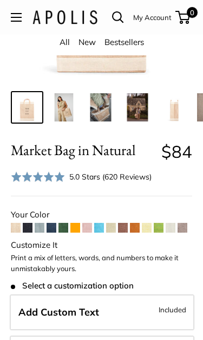 The height and width of the screenshot is (340, 203). Describe the element at coordinates (152, 17) in the screenshot. I see `a: My Account` at that location.